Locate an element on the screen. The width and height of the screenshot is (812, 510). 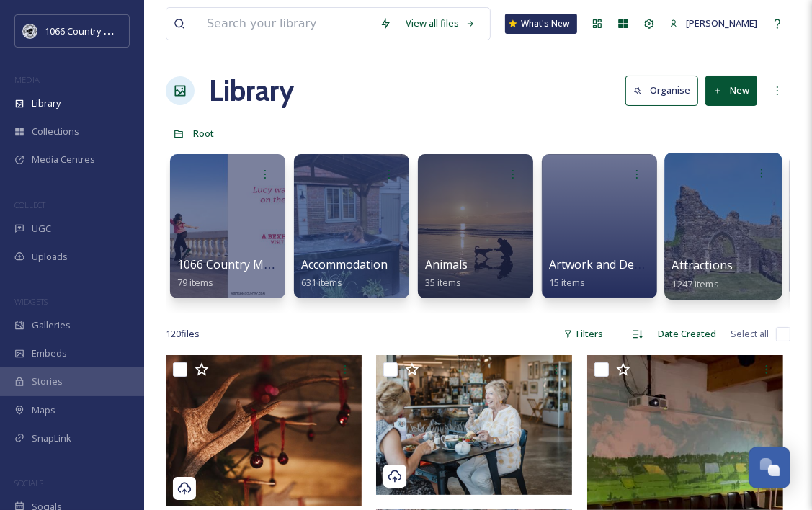
span: MEDIA is located at coordinates (26, 79).